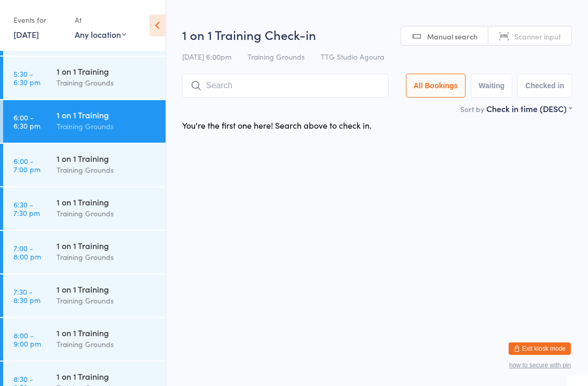  I want to click on span: Manual search, so click(452, 37).